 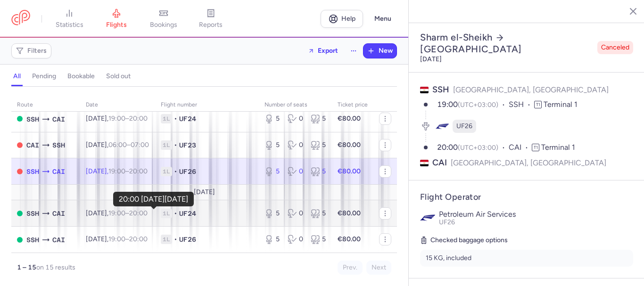 What do you see at coordinates (342, 19) in the screenshot?
I see `a: Help` at bounding box center [342, 19].